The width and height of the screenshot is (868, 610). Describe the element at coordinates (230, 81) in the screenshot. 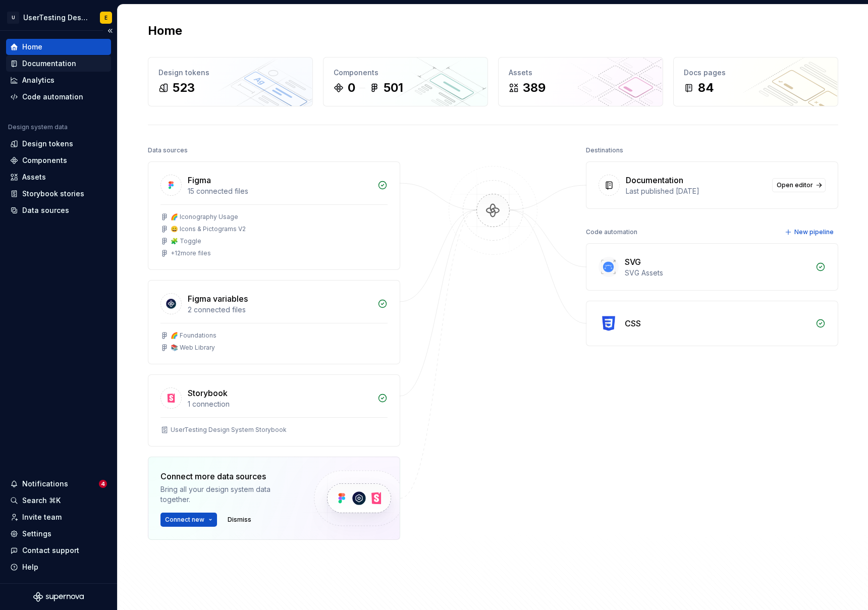

I see `a: Design tokens523` at that location.